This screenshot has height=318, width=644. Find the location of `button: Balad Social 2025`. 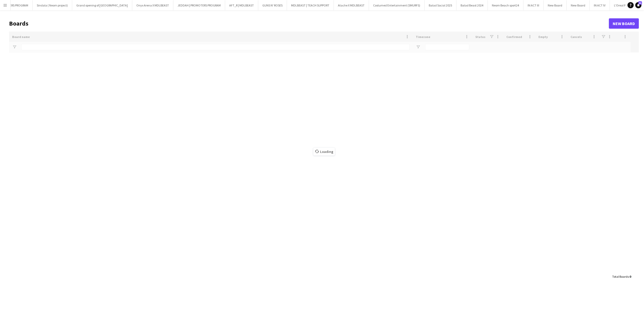

button: Balad Social 2025 is located at coordinates (440, 5).